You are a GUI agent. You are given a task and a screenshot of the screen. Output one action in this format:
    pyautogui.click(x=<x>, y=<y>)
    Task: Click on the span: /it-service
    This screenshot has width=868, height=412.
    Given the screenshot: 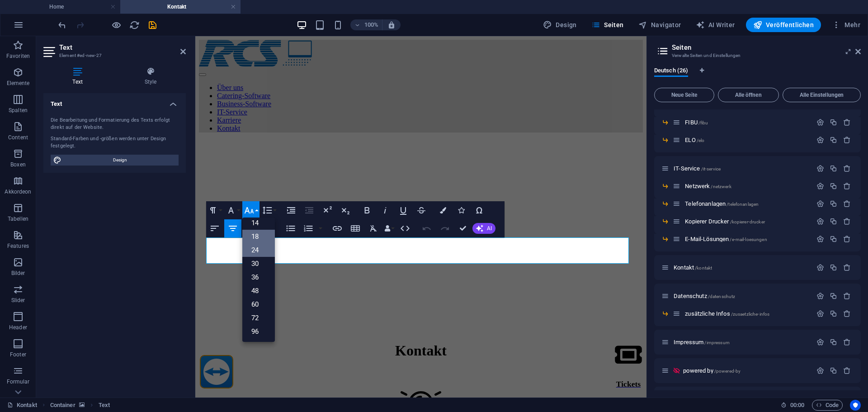 What is the action you would take?
    pyautogui.click(x=712, y=168)
    